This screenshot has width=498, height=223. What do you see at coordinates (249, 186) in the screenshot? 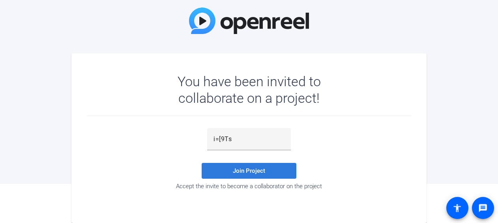
I see `div: Accept the invite to become a collaborator on the project` at bounding box center [249, 186].